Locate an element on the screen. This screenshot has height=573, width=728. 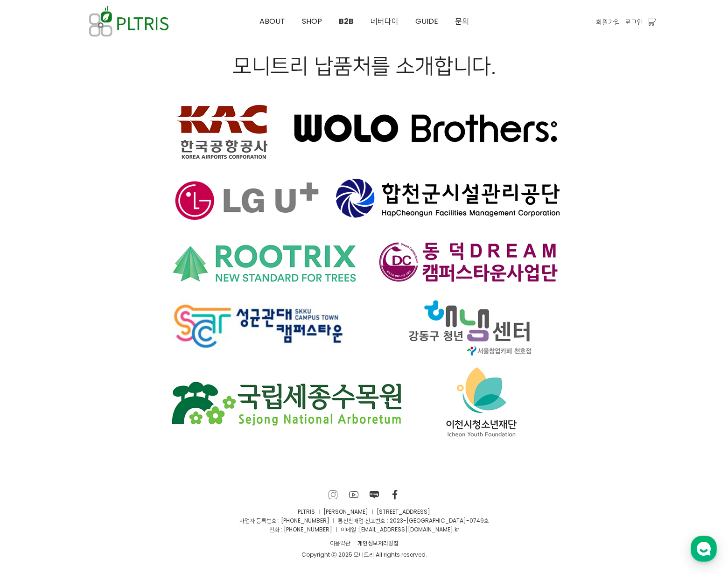
a: 문의 is located at coordinates (462, 22).